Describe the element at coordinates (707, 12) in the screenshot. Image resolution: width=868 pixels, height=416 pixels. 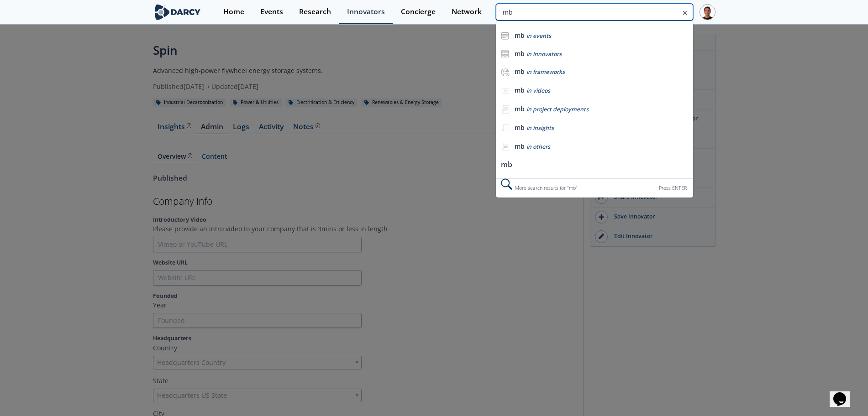
I see `img: Profile` at that location.